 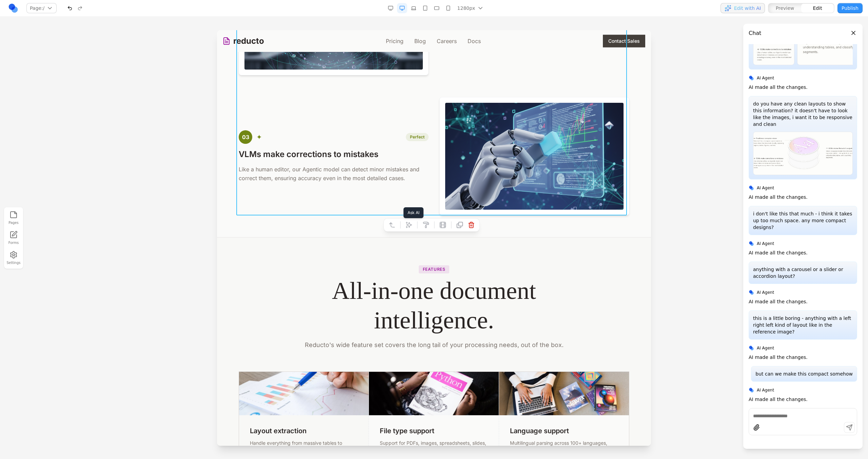 What do you see at coordinates (29, 107) in the screenshot?
I see `div: 03` at bounding box center [29, 107].